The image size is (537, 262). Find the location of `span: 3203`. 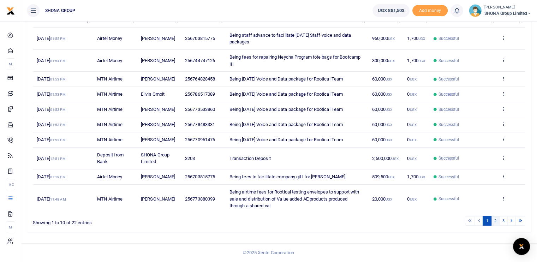

span: 3203 is located at coordinates (190, 158).